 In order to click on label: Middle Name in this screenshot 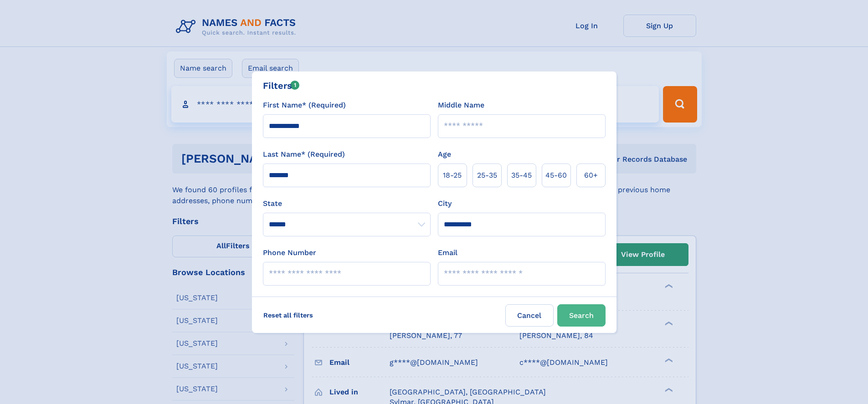, I will do `click(461, 105)`.